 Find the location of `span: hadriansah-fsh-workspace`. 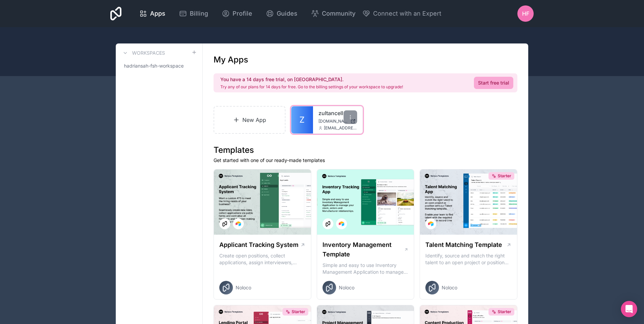

span: hadriansah-fsh-workspace is located at coordinates (153, 66).